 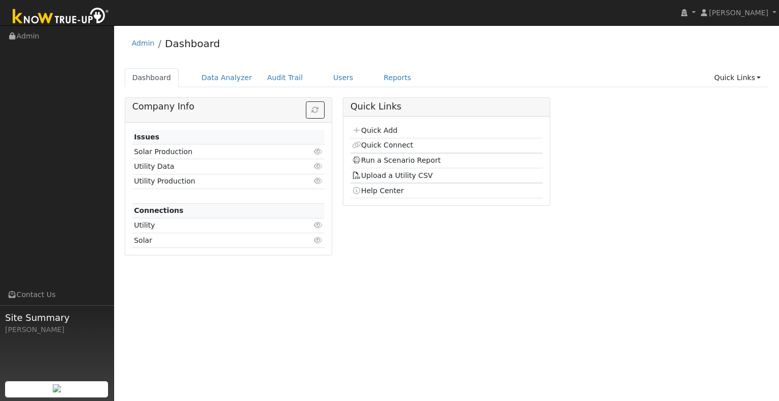 I want to click on td: Utility Production, so click(x=213, y=181).